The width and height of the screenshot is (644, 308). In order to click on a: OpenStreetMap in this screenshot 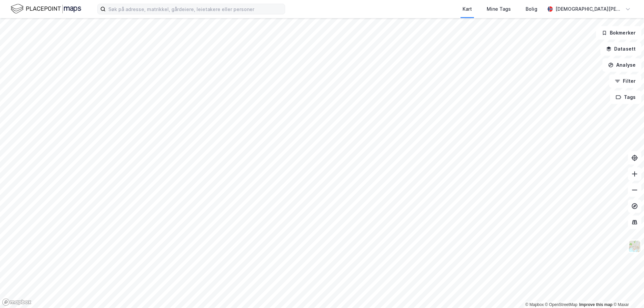, I will do `click(561, 305)`.